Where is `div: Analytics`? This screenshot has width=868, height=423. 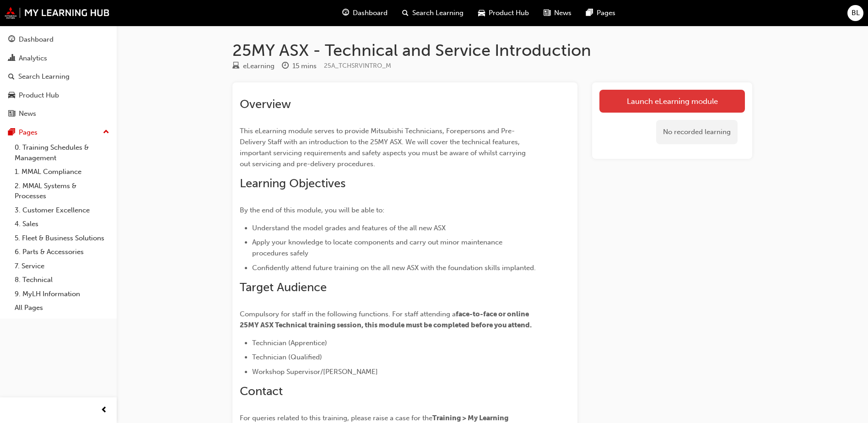 div: Analytics is located at coordinates (33, 58).